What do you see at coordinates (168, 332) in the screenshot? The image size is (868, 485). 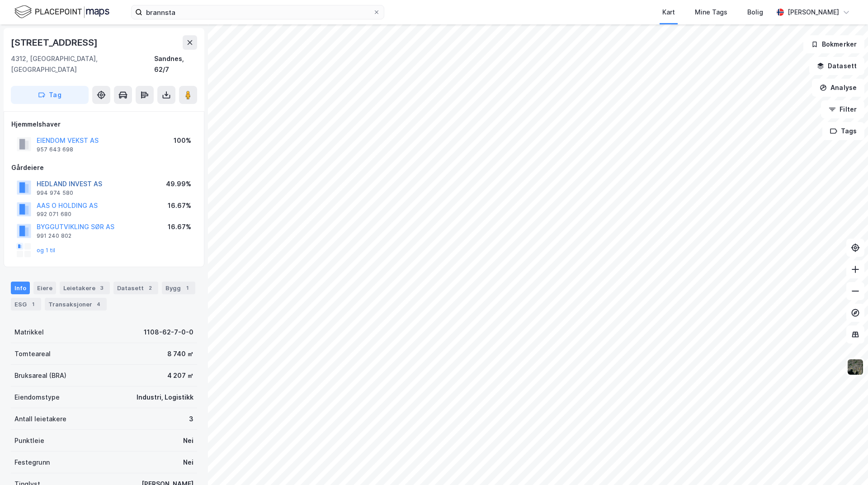 I see `div: 1108-62-7-0-0` at bounding box center [168, 332].